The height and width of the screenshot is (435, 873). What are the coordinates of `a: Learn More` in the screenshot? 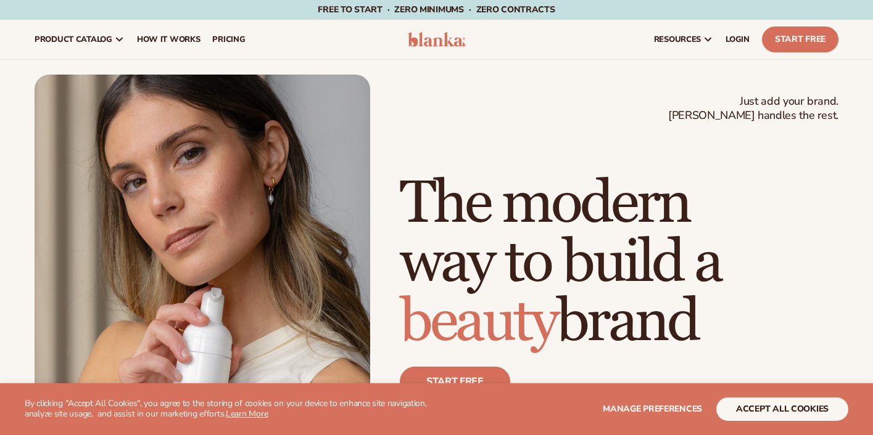 It's located at (247, 414).